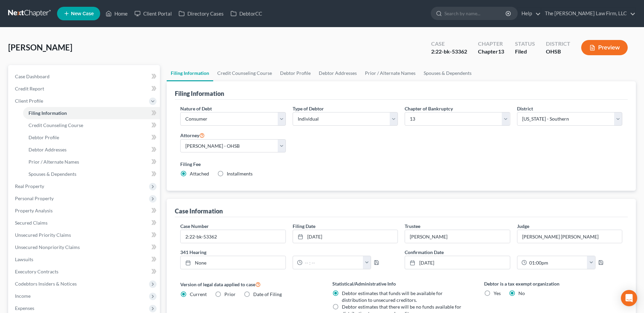 Image resolution: width=644 pixels, height=313 pixels. What do you see at coordinates (82, 14) in the screenshot?
I see `span: New Case` at bounding box center [82, 14].